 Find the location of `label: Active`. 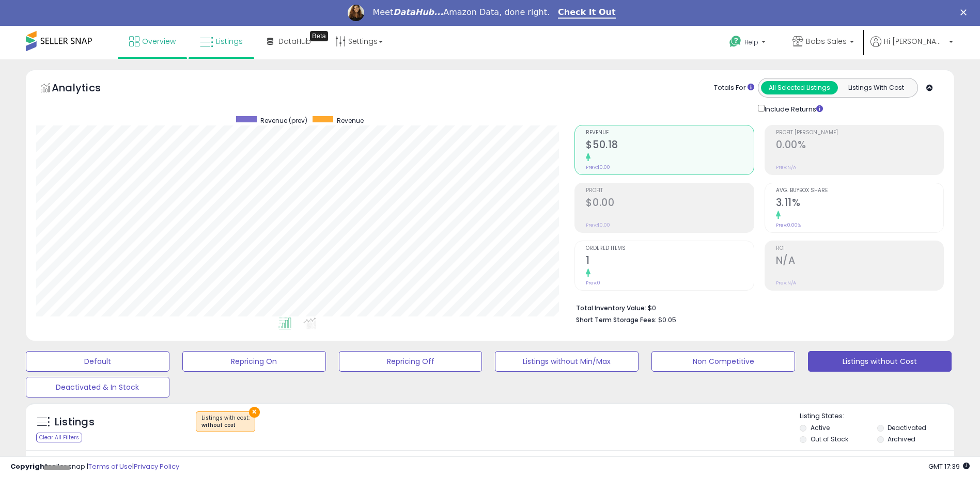

label: Active is located at coordinates (820, 427).